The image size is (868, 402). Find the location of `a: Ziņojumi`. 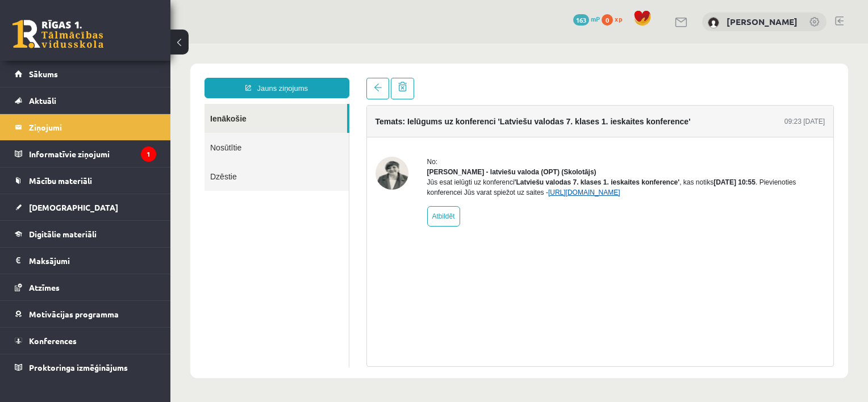

a: Ziņojumi is located at coordinates (86, 127).